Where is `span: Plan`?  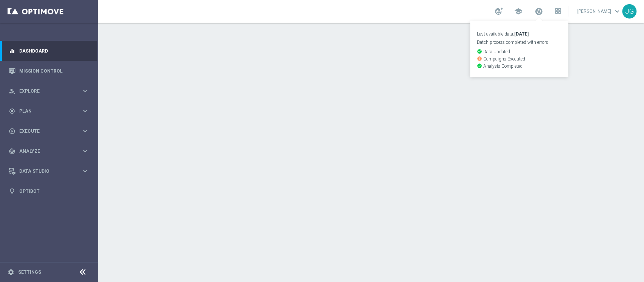
span: Plan is located at coordinates (50, 111).